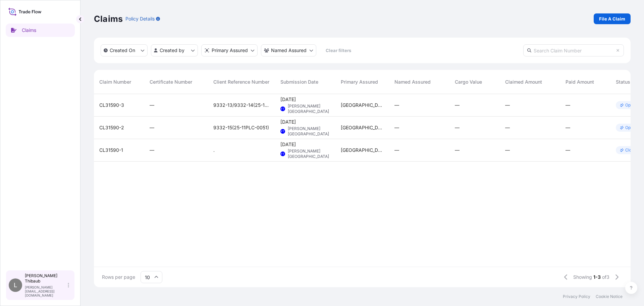  I want to click on a: Privacy Policy, so click(577, 296).